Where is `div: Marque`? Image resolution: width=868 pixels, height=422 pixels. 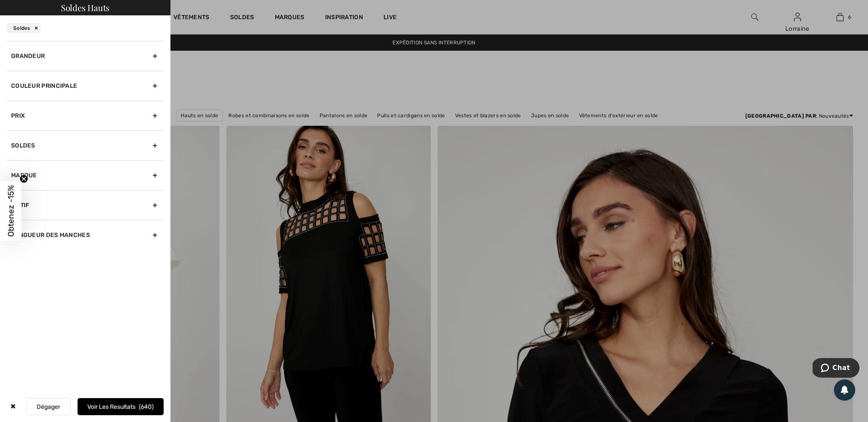 div: Marque is located at coordinates (85, 175).